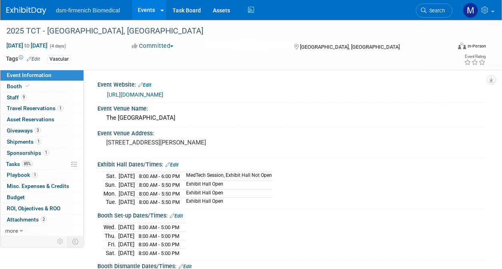  I want to click on a: Tasks85%, so click(42, 164).